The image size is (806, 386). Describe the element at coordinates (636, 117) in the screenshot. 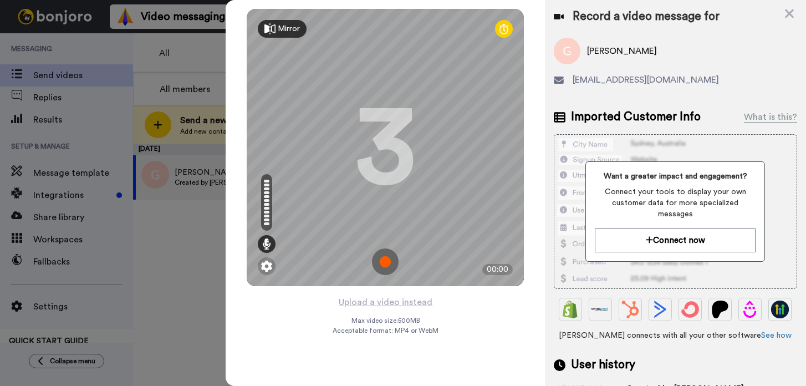

I see `span: Imported Customer Info` at that location.